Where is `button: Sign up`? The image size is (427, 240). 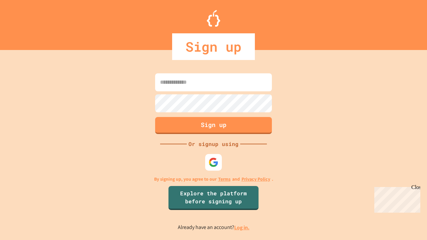 button: Sign up is located at coordinates (214, 125).